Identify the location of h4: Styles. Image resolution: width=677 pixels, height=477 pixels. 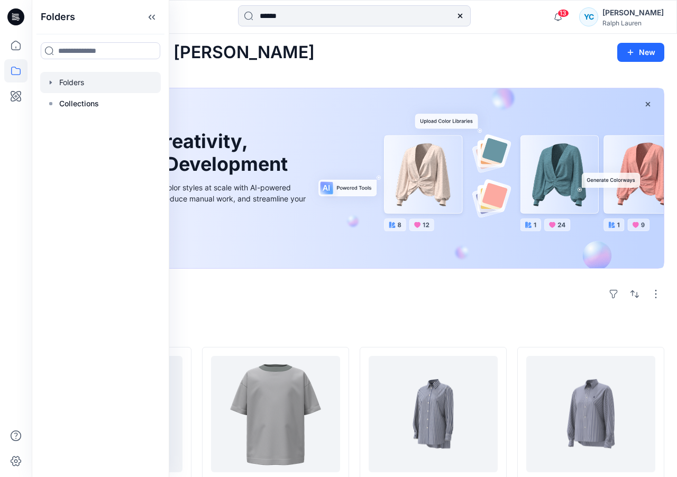
(354, 330).